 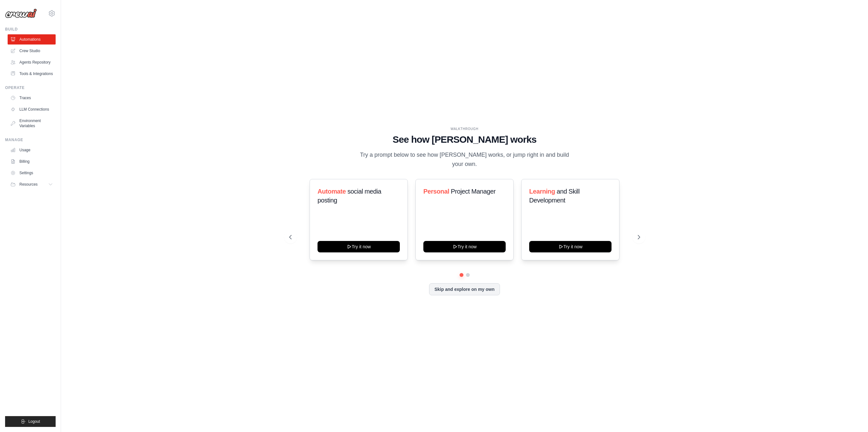 I want to click on span: Automate, so click(x=331, y=191).